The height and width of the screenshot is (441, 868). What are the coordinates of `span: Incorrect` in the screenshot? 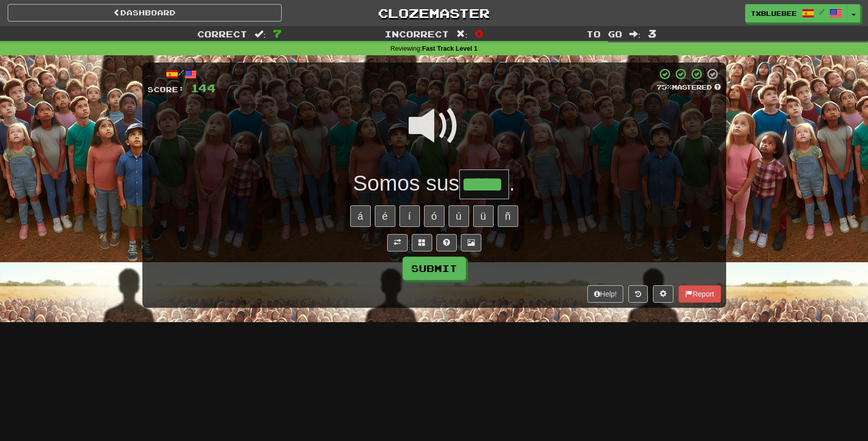 It's located at (417, 34).